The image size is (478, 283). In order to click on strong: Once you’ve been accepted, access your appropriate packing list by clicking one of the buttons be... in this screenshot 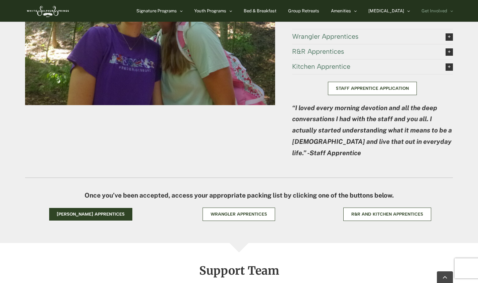, I will do `click(239, 196)`.